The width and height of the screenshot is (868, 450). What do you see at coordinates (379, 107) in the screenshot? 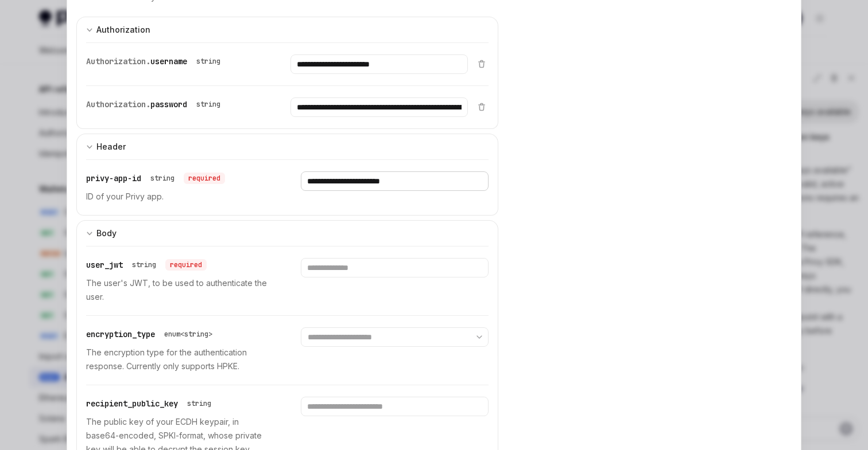
I see `input: Enter password` at bounding box center [379, 107].